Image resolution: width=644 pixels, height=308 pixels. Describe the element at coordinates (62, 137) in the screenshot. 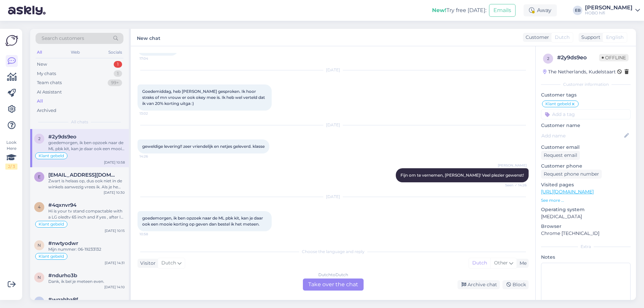

I see `span: #2y9ds9eo` at that location.